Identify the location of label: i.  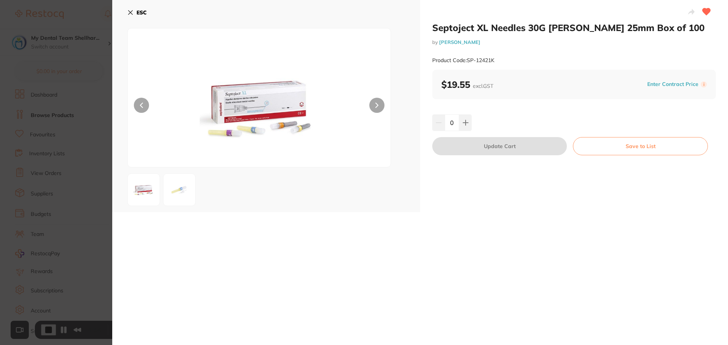
(704, 85).